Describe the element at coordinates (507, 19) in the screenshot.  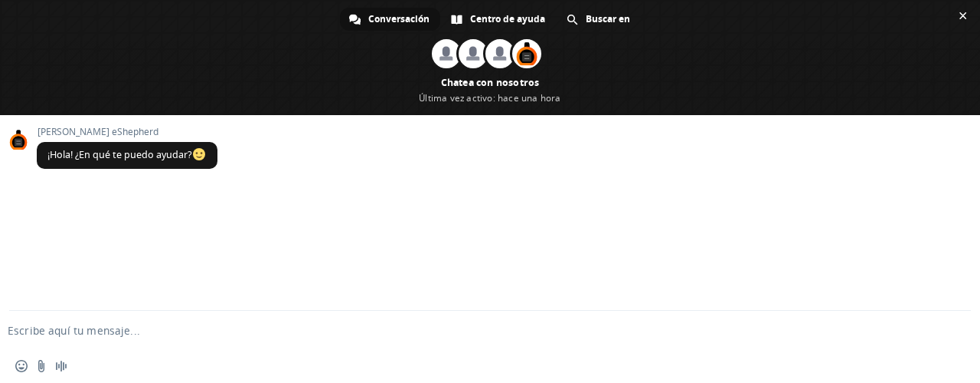
I see `span: Centro de ayuda` at that location.